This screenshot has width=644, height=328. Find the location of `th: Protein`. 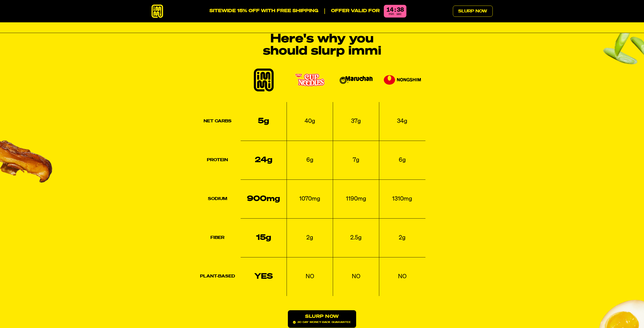

th: Protein is located at coordinates (218, 160).